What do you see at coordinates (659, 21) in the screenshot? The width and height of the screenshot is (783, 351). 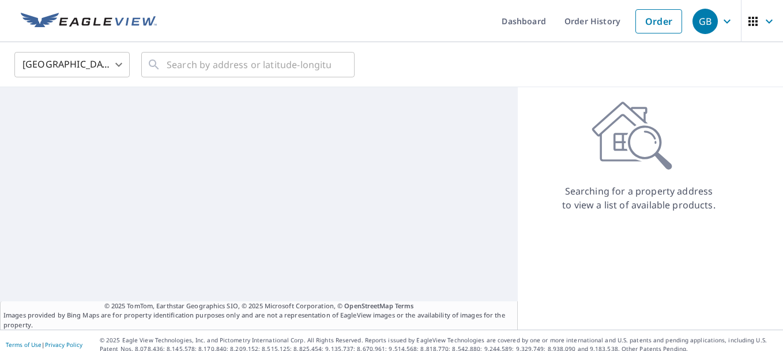 I see `a: Order` at bounding box center [659, 21].